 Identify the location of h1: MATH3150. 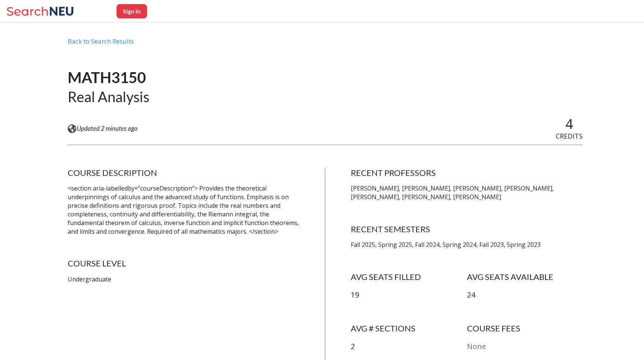
(108, 78).